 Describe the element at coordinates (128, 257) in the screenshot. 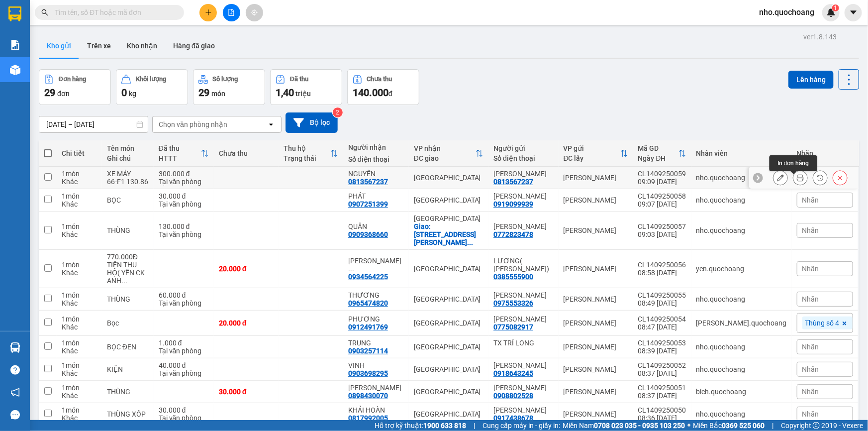

I see `div: 770.000Đ` at that location.